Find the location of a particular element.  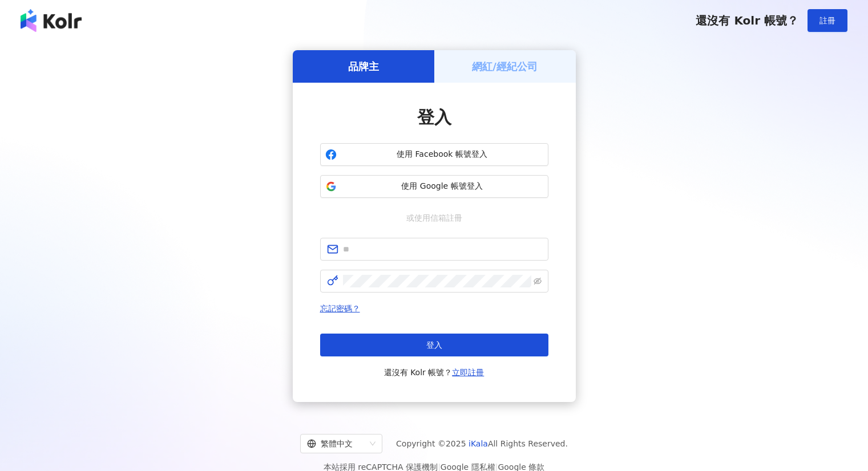

span: Copyright © 2025 All Rights Reserved. is located at coordinates (482, 444).